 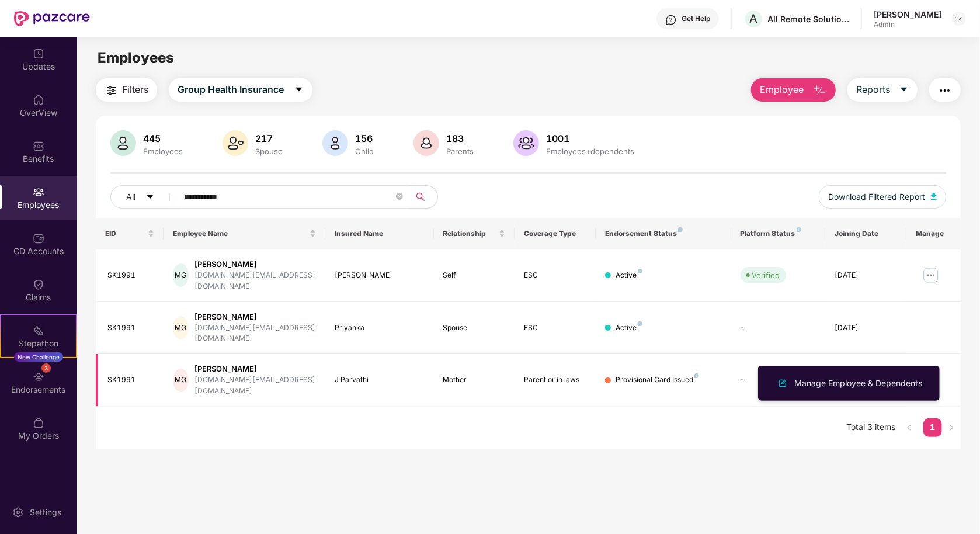 I want to click on span: left, so click(x=909, y=428).